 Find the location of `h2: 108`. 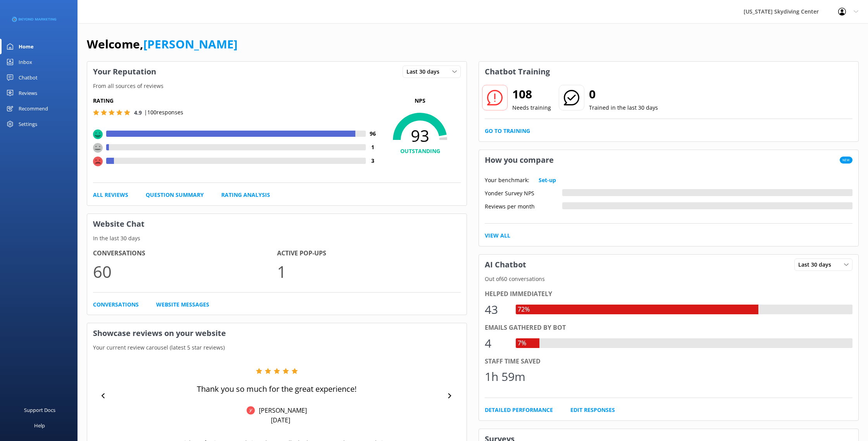

h2: 108 is located at coordinates (532, 94).